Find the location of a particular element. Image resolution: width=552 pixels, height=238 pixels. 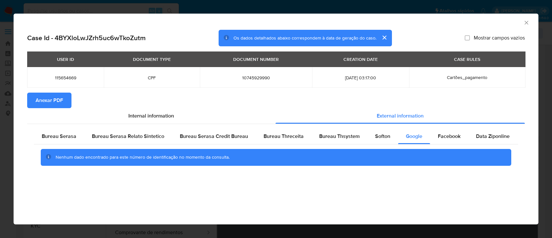

button: Anexar PDF is located at coordinates (49, 100).